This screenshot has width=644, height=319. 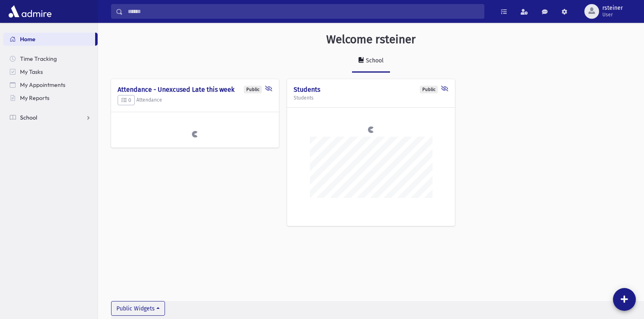 I want to click on img: AdmirePro, so click(x=30, y=11).